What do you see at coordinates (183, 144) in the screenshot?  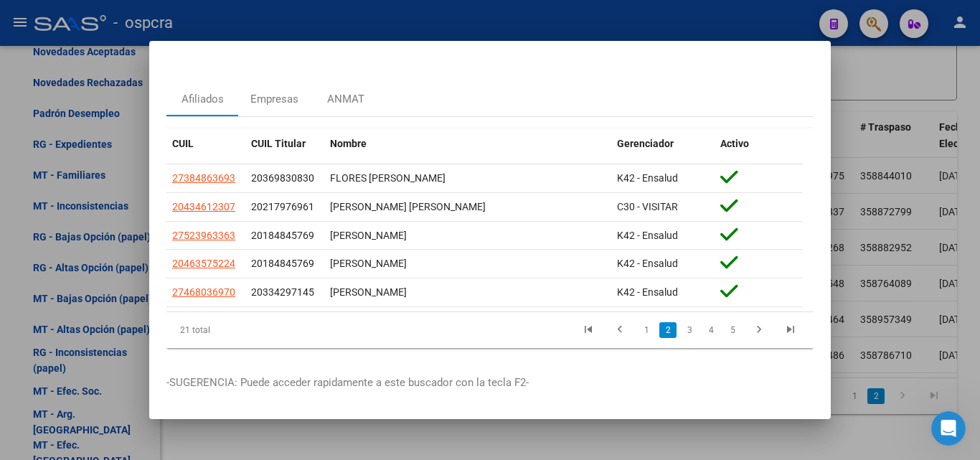 I see `span: CUIL` at bounding box center [183, 144].